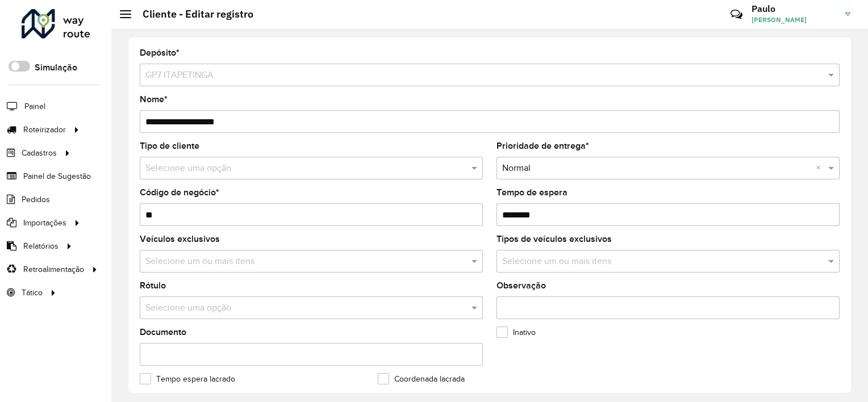 Image resolution: width=868 pixels, height=402 pixels. I want to click on span: Importações, so click(45, 223).